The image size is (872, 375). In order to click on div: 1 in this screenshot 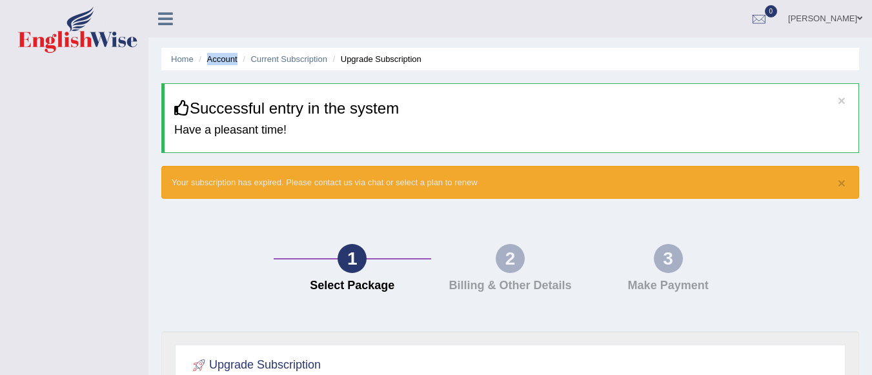, I will do `click(352, 258)`.